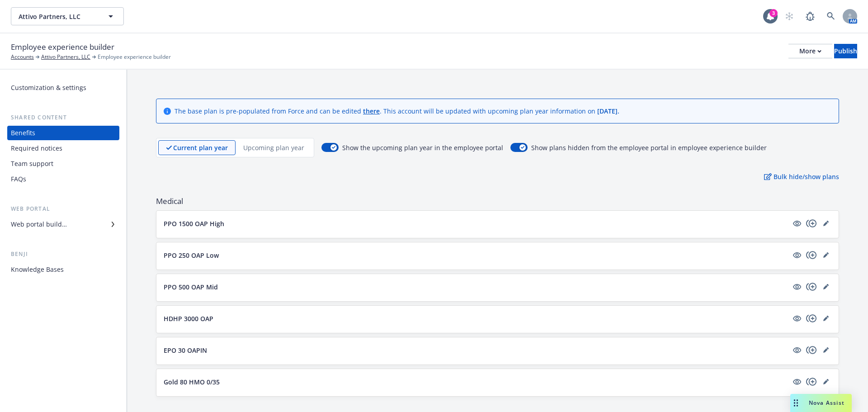 This screenshot has width=868, height=412. I want to click on p: PPO 1500 OAP High, so click(194, 224).